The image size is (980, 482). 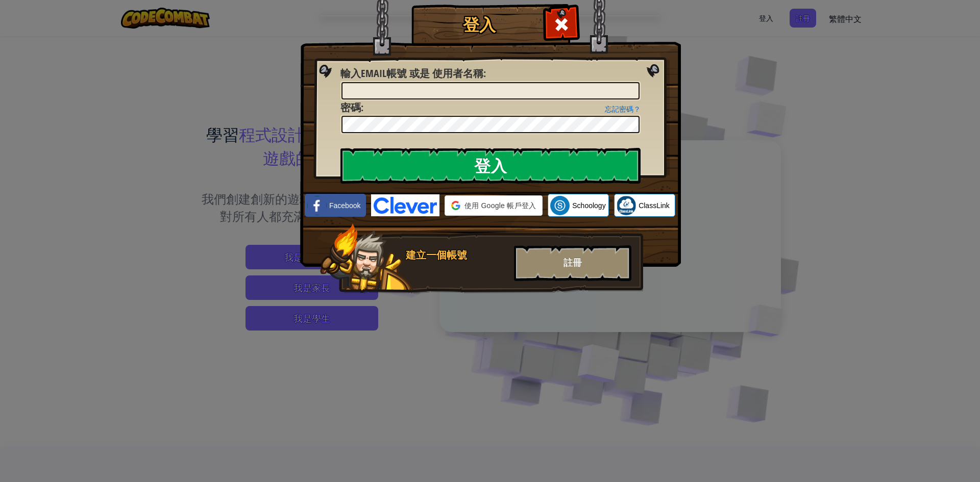 What do you see at coordinates (344, 206) in the screenshot?
I see `span: Facebook` at bounding box center [344, 206].